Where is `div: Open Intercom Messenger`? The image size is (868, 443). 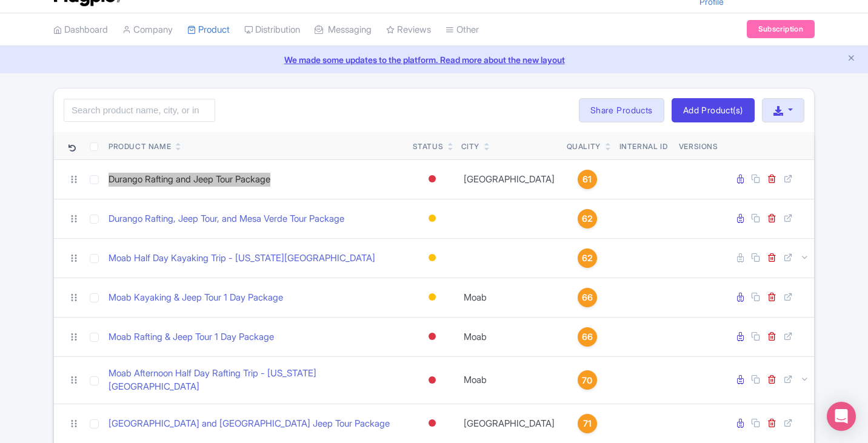 div: Open Intercom Messenger is located at coordinates (841, 416).